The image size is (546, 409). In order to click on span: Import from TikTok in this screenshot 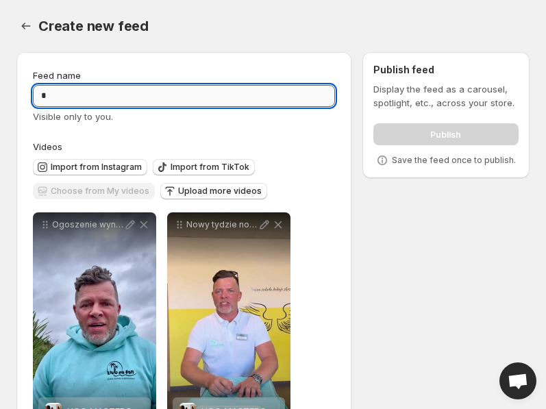, I will do `click(210, 167)`.